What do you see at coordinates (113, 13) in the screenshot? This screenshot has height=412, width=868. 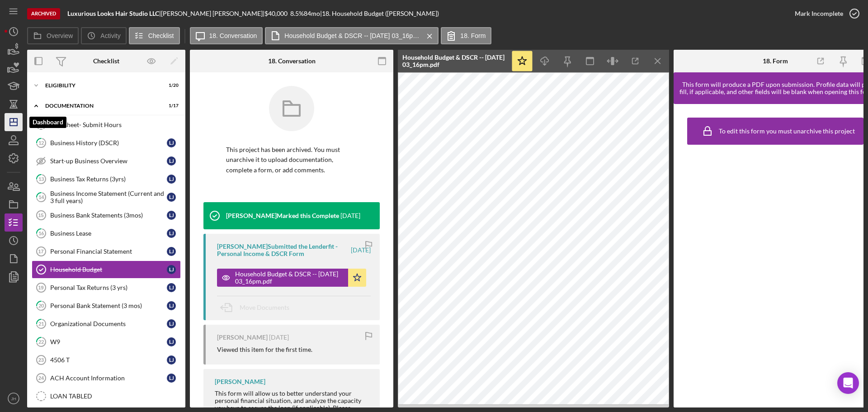 I see `b: Luxurious Looks Hair Studio LLC` at bounding box center [113, 13].